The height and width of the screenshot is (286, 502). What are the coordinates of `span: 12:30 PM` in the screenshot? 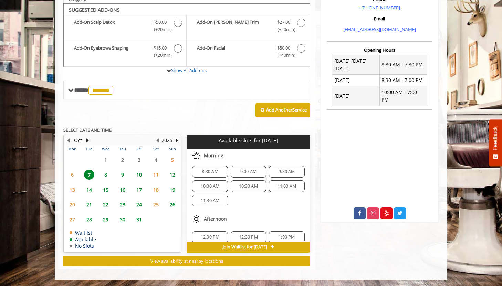 It's located at (248, 237).